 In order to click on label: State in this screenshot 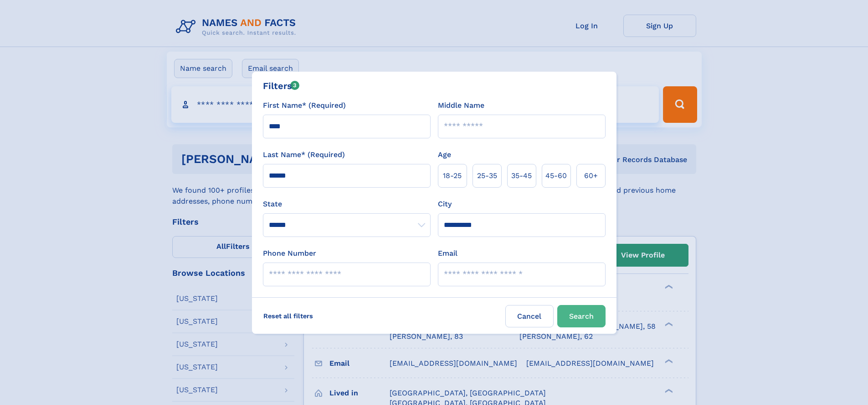, I will do `click(347, 204)`.